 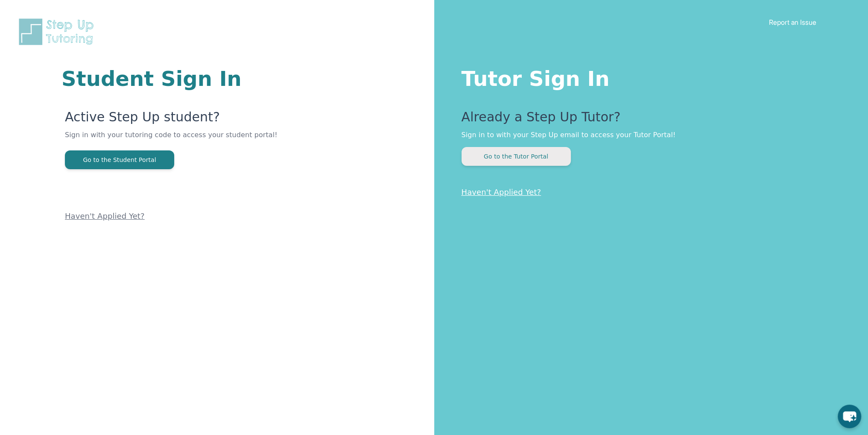 I want to click on h1: Tutor Sign In, so click(x=648, y=77).